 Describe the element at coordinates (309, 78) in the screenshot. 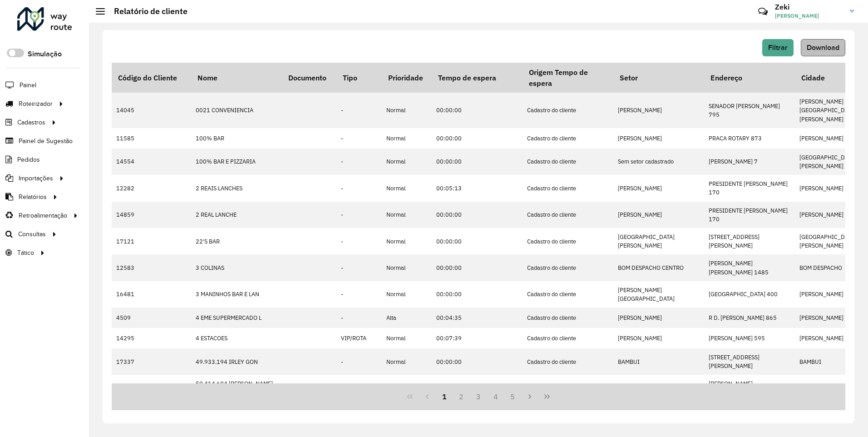

I see `th: Documento` at that location.